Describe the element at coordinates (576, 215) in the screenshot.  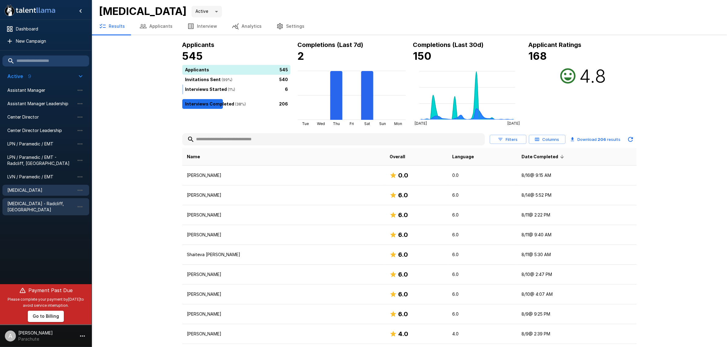
I see `td: 8/11 @ 2:22 PM` at that location.